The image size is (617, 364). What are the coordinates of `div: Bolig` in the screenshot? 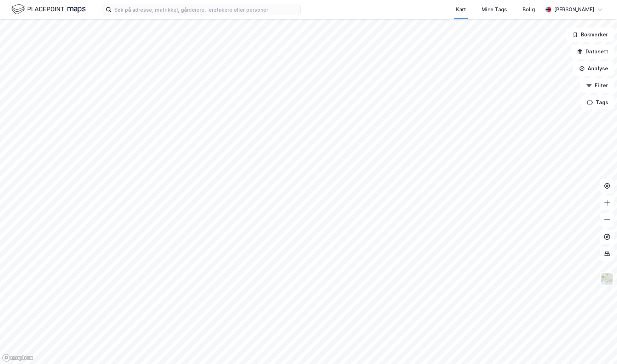 It's located at (528, 9).